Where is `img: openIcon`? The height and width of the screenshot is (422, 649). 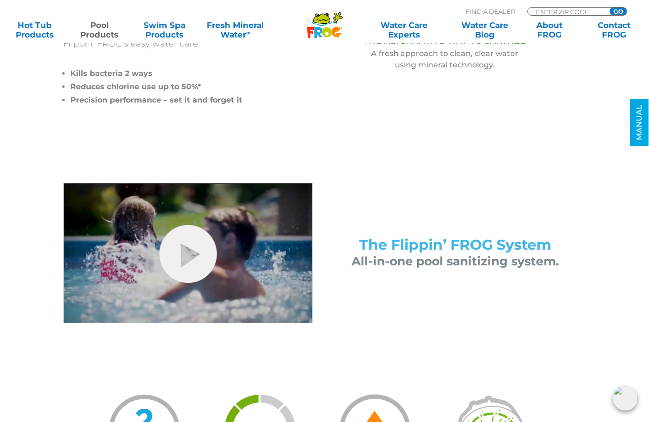
img: openIcon is located at coordinates (625, 399).